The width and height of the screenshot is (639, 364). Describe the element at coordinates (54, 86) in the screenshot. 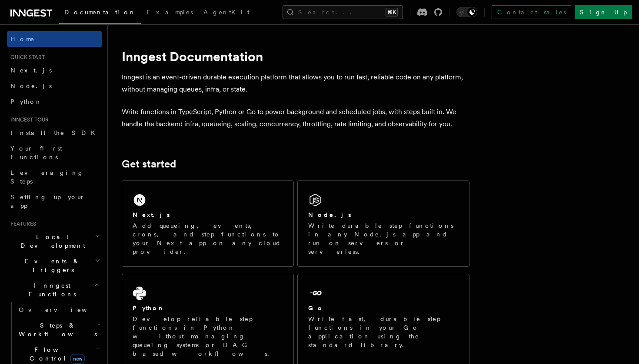

I see `a: Node.js` at that location.